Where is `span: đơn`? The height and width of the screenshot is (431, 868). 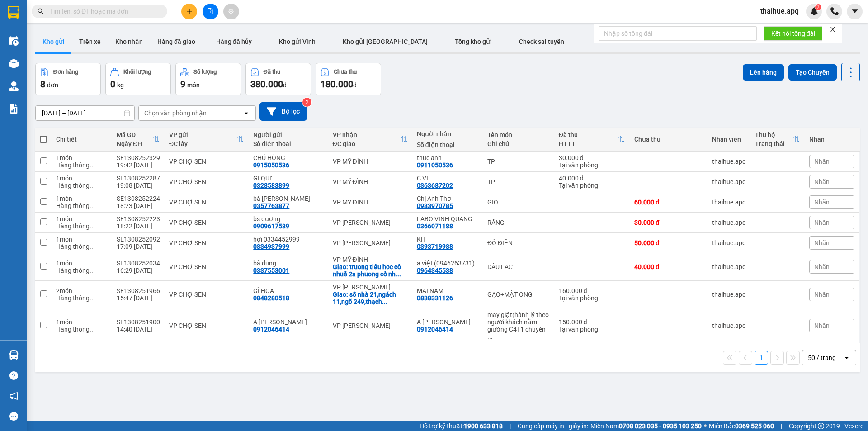 span: đơn is located at coordinates (53, 85).